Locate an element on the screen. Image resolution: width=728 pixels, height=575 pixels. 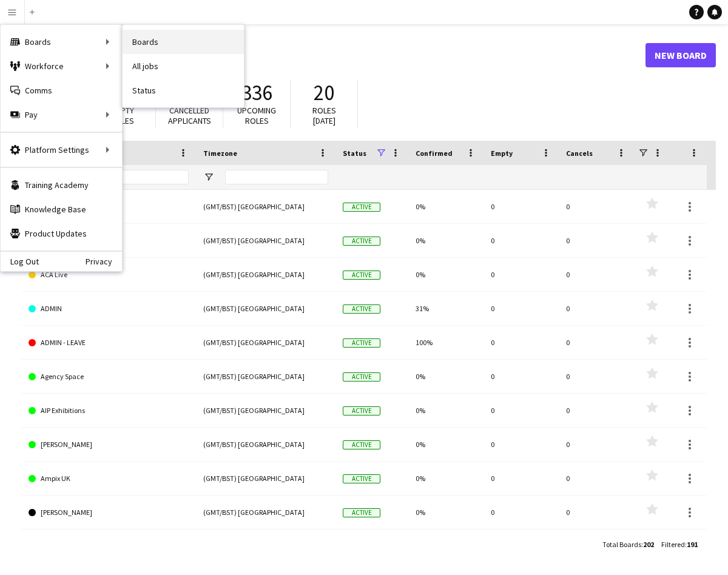
a: Comms is located at coordinates (62, 91).